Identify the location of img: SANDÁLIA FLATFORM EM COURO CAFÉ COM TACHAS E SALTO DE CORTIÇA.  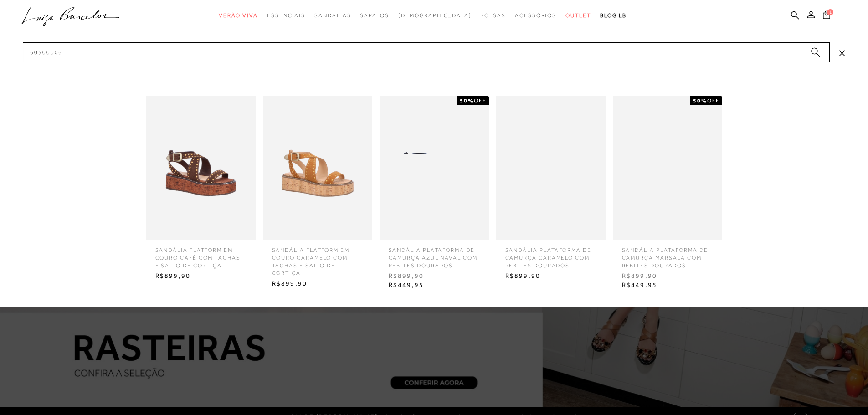
(201, 168).